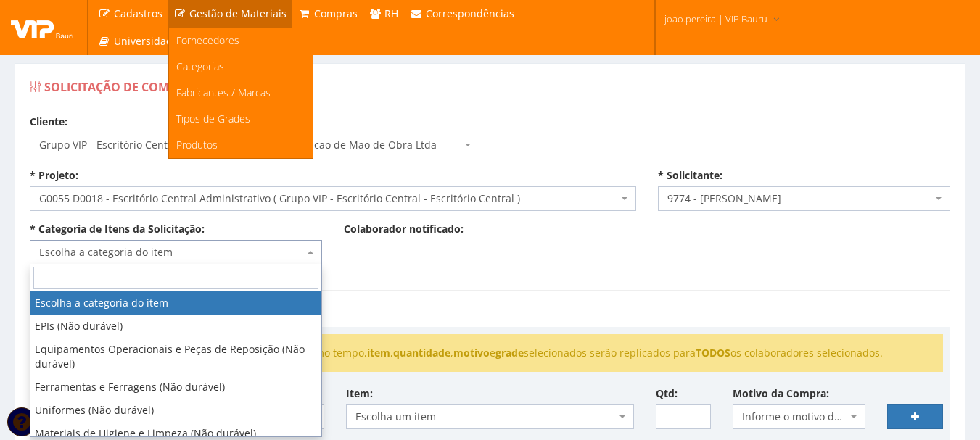  I want to click on li: Uniformes (Não durável), so click(176, 410).